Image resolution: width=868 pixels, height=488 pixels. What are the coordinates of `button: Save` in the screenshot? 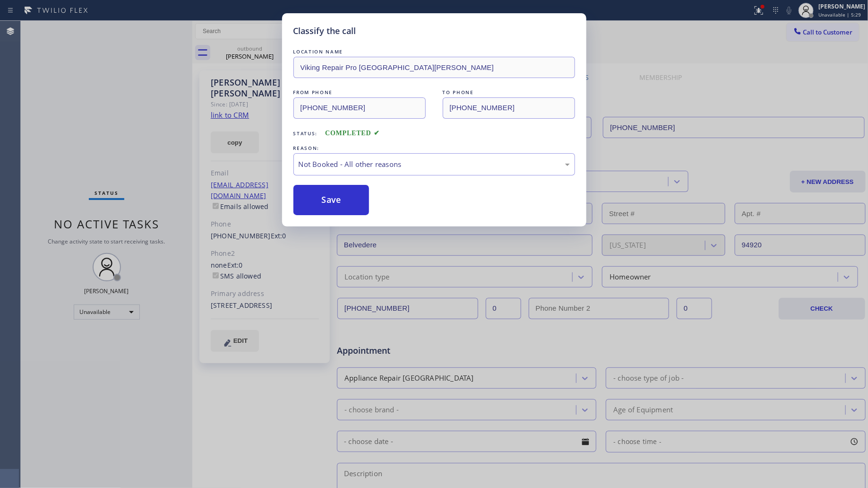 It's located at (332, 200).